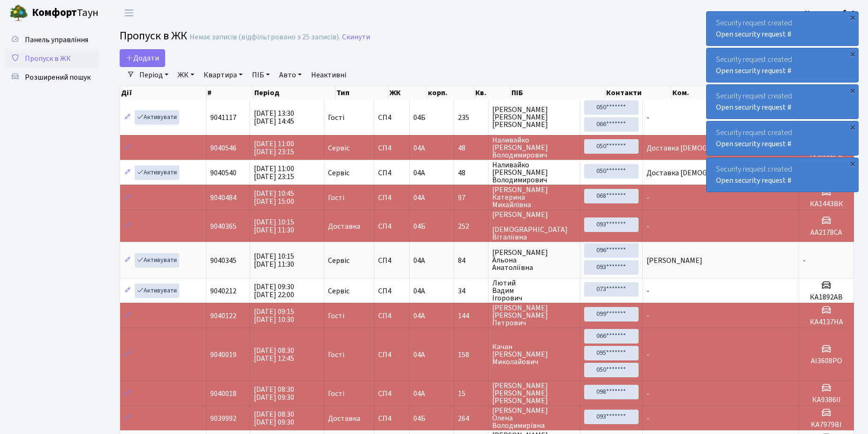 The image size is (868, 434). I want to click on span: 34, so click(471, 291).